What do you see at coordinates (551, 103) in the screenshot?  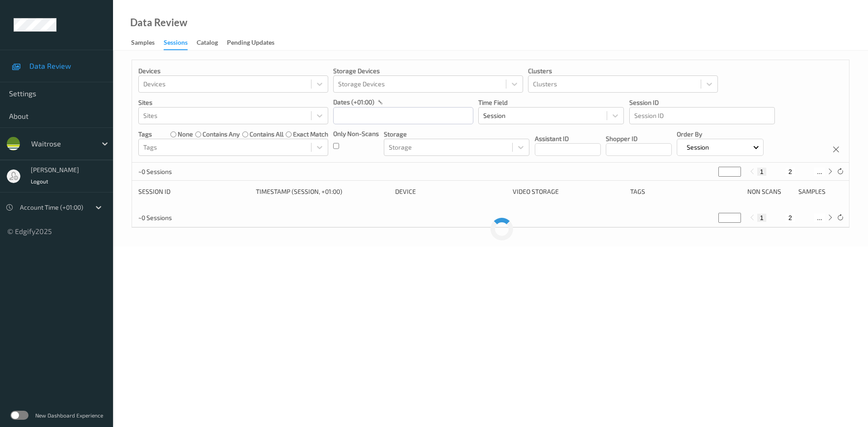 I see `p: Time Field` at bounding box center [551, 103].